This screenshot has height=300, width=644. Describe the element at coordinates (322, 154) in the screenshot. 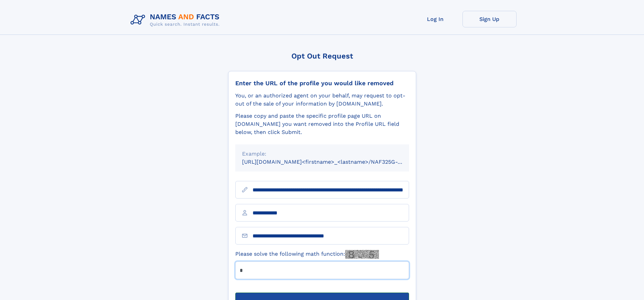

I see `div: Example:` at that location.